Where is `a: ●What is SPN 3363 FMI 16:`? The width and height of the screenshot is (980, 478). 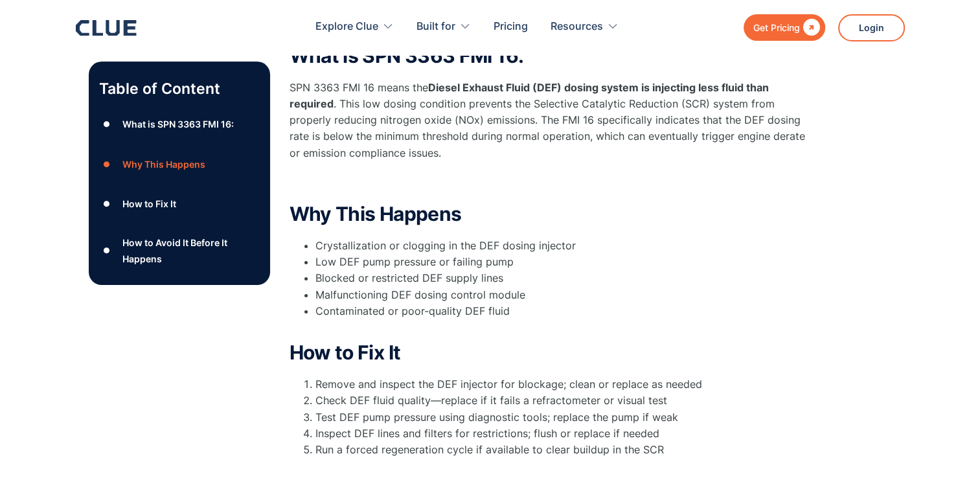 a: ●What is SPN 3363 FMI 16: is located at coordinates (180, 125).